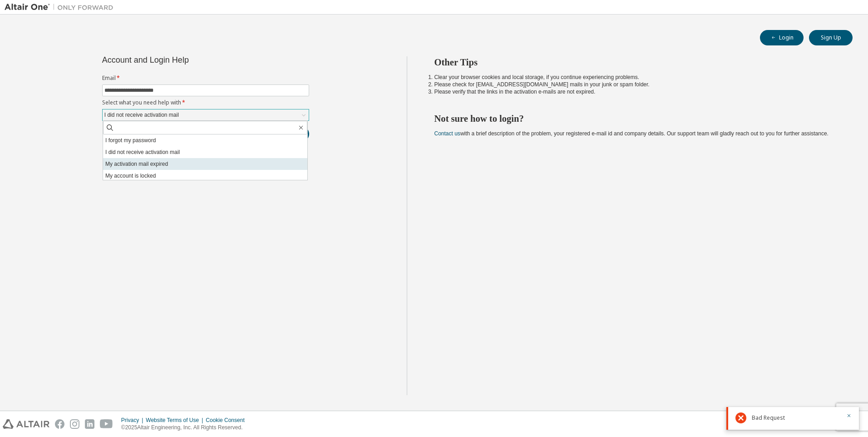  I want to click on h2: Other Tips, so click(636, 62).